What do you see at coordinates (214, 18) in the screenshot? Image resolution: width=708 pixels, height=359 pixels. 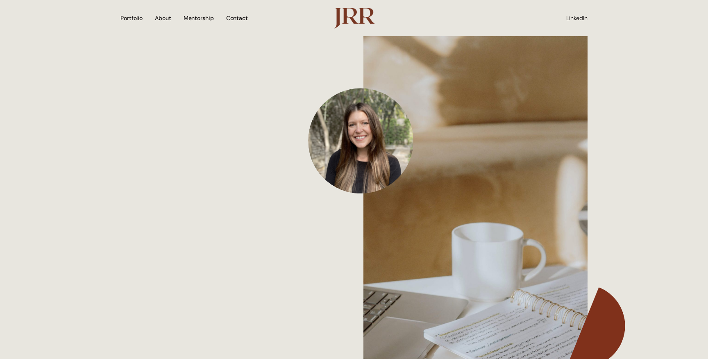 I see `nav: Menu` at bounding box center [214, 18].